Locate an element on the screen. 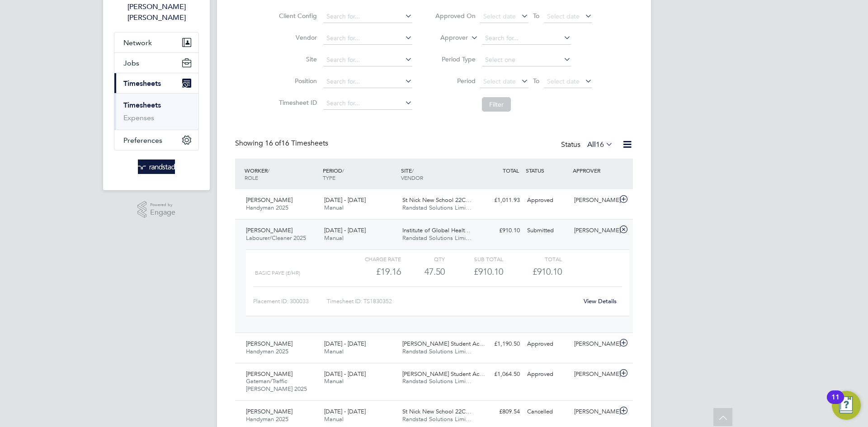 This screenshot has height=427, width=868. div: SITE is located at coordinates (437, 174).